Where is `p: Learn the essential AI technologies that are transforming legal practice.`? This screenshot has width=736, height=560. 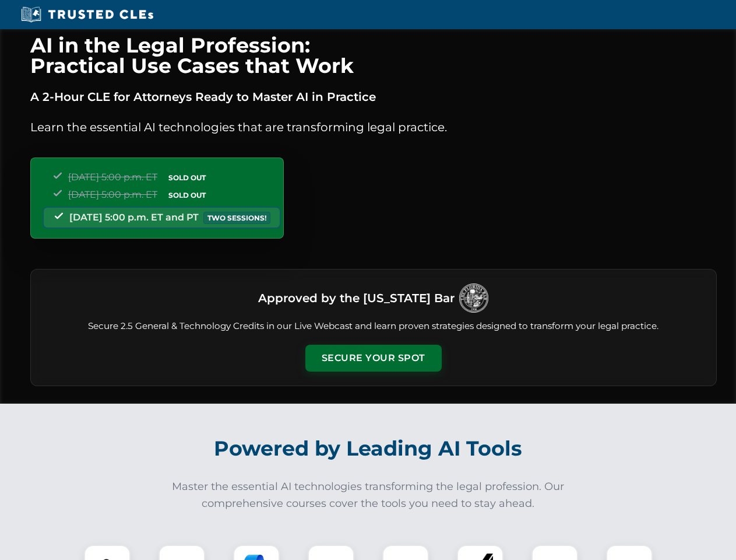 p: Learn the essential AI technologies that are transforming legal practice. is located at coordinates (374, 127).